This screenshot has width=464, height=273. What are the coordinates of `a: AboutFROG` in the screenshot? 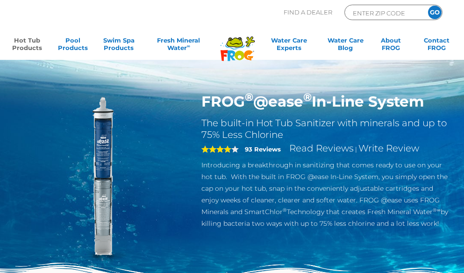 It's located at (391, 46).